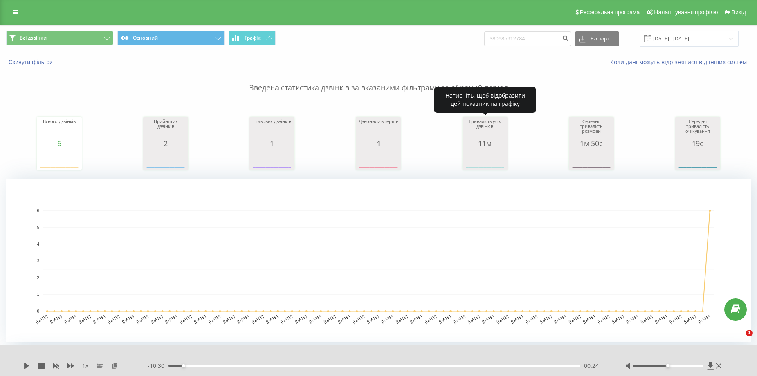  What do you see at coordinates (698, 129) in the screenshot?
I see `div: Середня тривалість очікування` at bounding box center [698, 129].